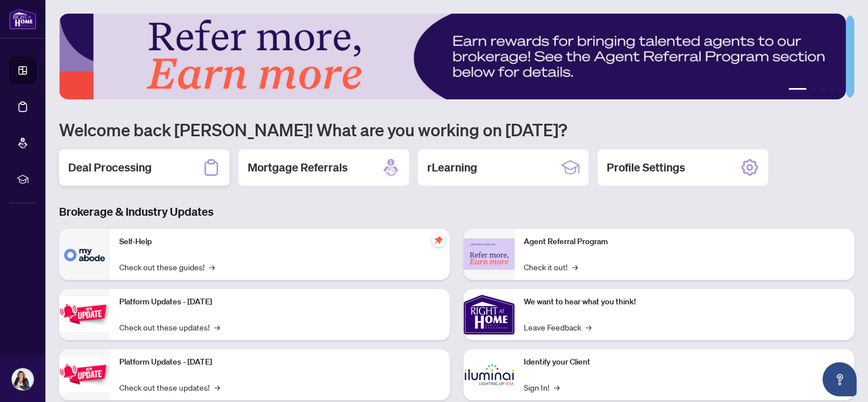 The image size is (868, 402). What do you see at coordinates (841, 90) in the screenshot?
I see `button: 5` at bounding box center [841, 90].